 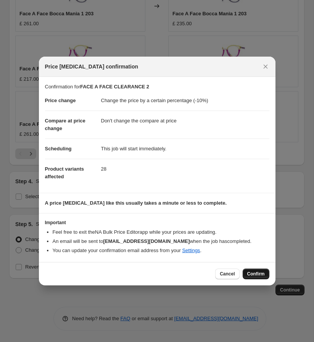 What do you see at coordinates (58, 148) in the screenshot?
I see `span: Scheduling` at bounding box center [58, 148].